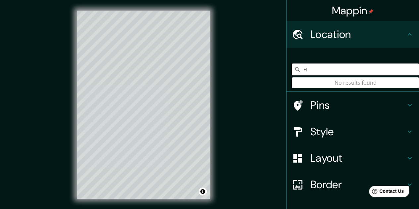 Image resolution: width=419 pixels, height=209 pixels. I want to click on img: pin-icon.png, so click(371, 12).